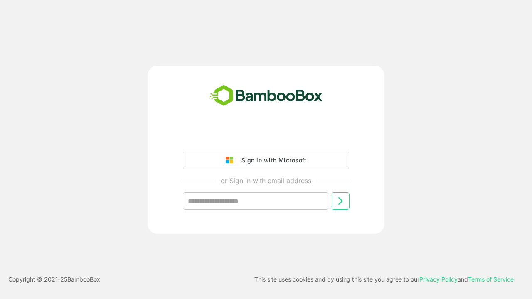 Image resolution: width=532 pixels, height=299 pixels. I want to click on a: Terms of Service, so click(491, 279).